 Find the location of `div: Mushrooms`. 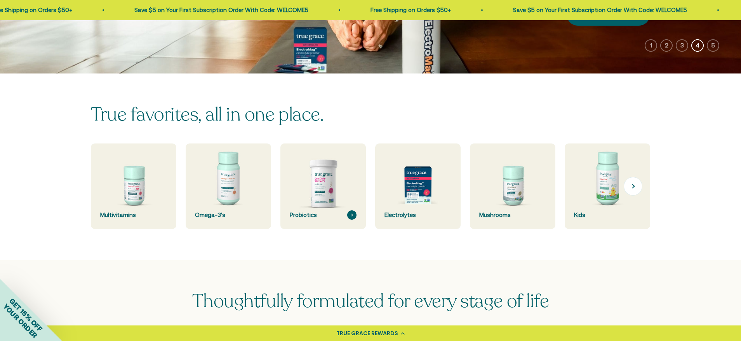

div: Mushrooms is located at coordinates (513, 215).